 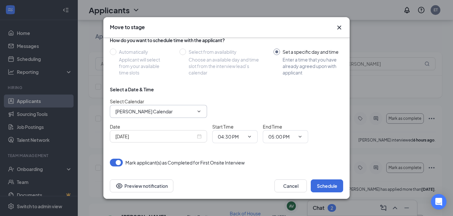 I want to click on span: Date, so click(x=115, y=127).